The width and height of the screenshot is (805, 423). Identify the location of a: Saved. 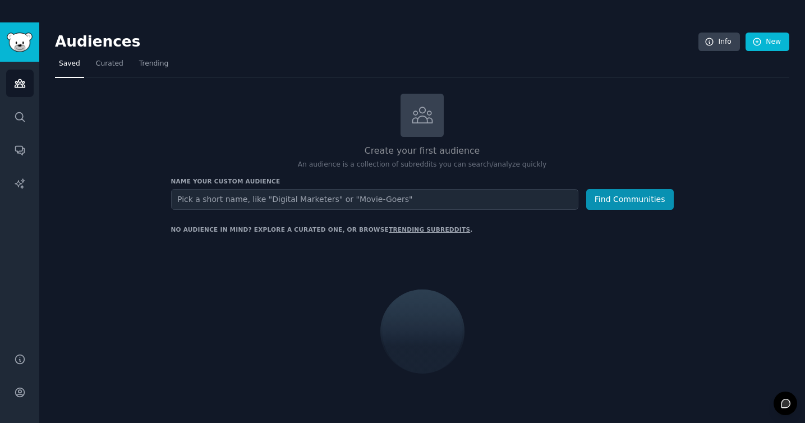
(70, 66).